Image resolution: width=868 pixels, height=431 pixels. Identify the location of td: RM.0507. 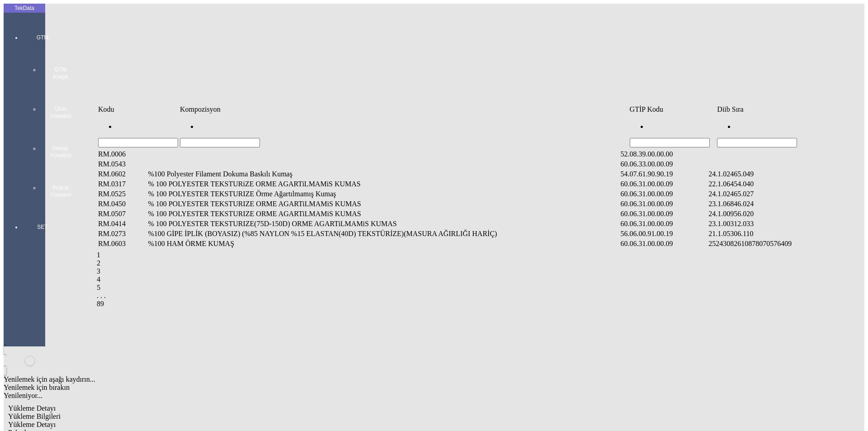
(122, 214).